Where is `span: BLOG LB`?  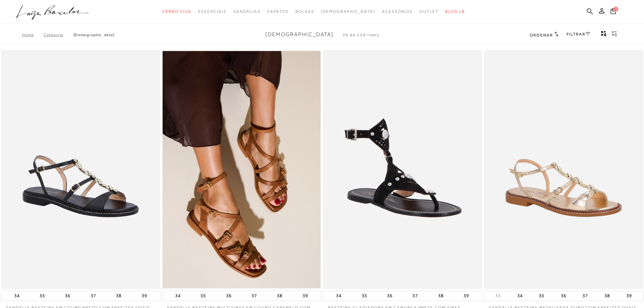
span: BLOG LB is located at coordinates (455, 11).